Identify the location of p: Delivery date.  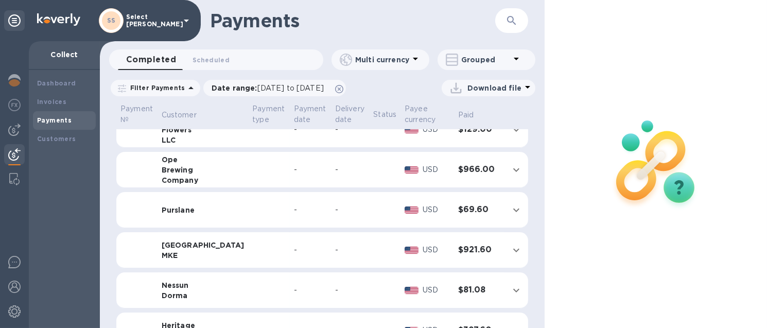
(350, 114).